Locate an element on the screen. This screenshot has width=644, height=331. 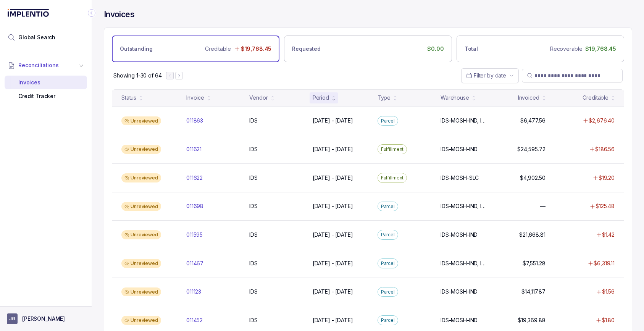
p: 011595 is located at coordinates (194, 235).